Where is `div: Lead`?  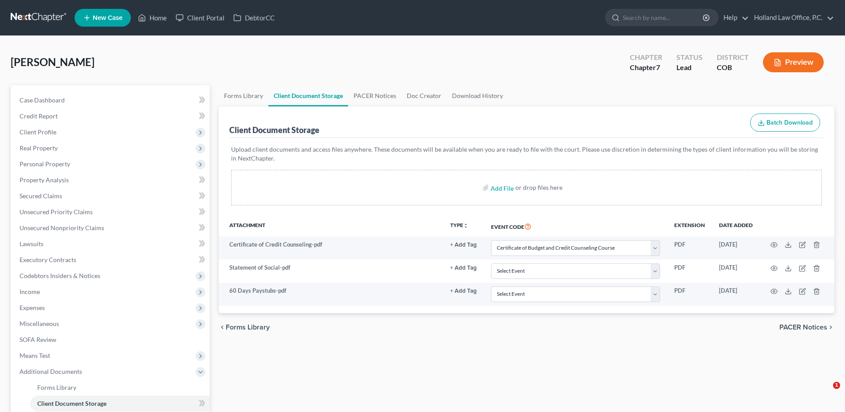 div: Lead is located at coordinates (690, 67).